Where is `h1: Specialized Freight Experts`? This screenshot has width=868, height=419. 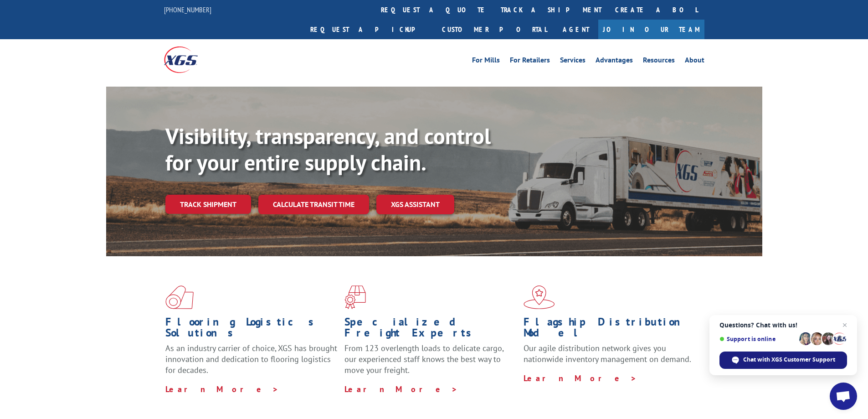 h1: Specialized Freight Experts is located at coordinates (431, 330).